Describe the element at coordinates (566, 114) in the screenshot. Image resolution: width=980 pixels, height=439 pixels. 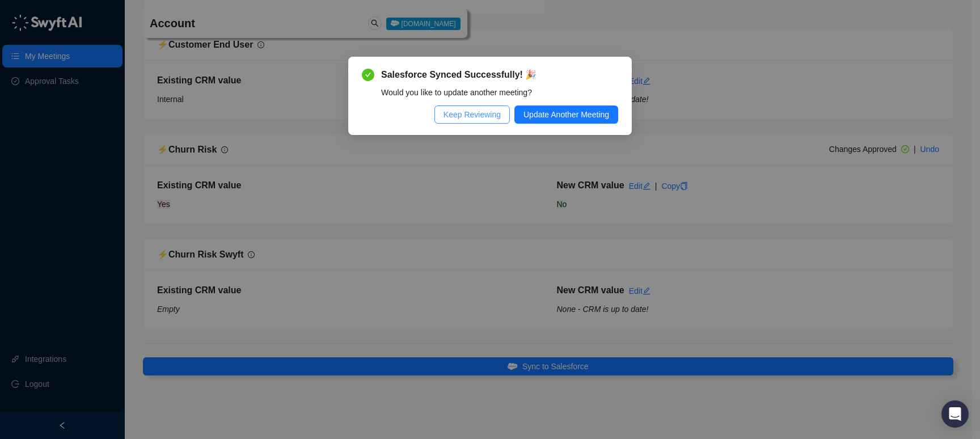
I see `button: Update Another Meeting` at that location.